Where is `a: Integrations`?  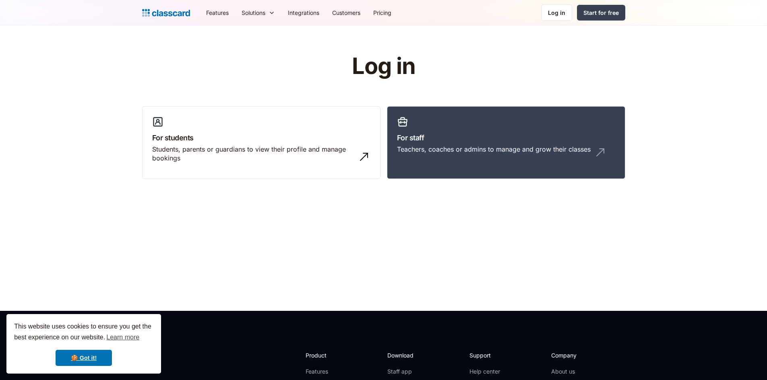 a: Integrations is located at coordinates (303, 12).